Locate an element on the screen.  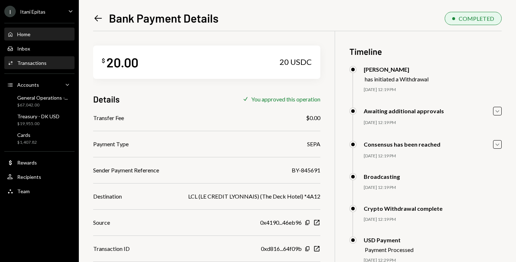
a: Transactions is located at coordinates (39, 63).